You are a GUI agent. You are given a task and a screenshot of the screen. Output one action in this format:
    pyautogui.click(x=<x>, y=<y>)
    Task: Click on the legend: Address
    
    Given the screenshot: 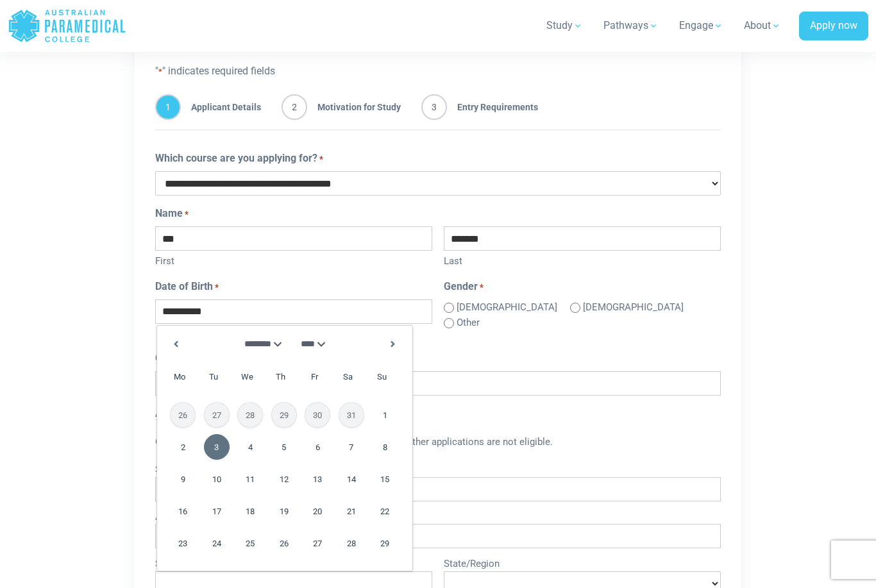 What is the action you would take?
    pyautogui.click(x=438, y=413)
    